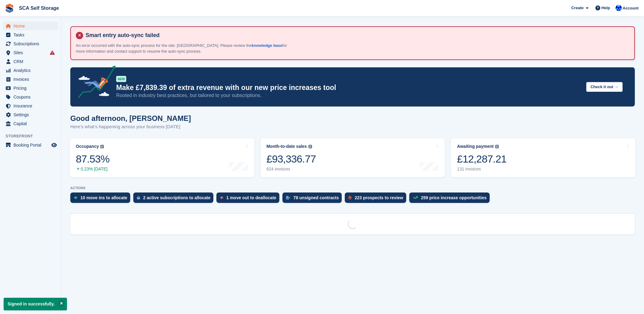  What do you see at coordinates (75, 198) in the screenshot?
I see `img: move_ins_to_allocate_icon-fdf77a2bb77ea45bf5b3d319d69a93e2d87916cf1d5bf7949dd705db3b84f3ca.svg` at bounding box center [75, 198].